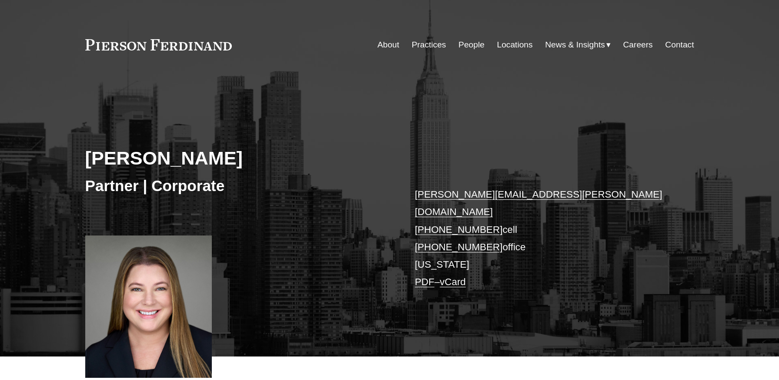 The height and width of the screenshot is (380, 779). Describe the element at coordinates (578, 45) in the screenshot. I see `a: folder dropdown` at that location.